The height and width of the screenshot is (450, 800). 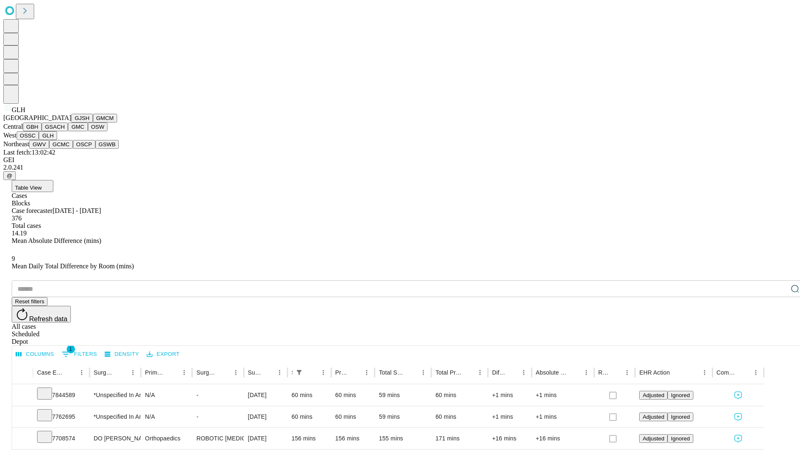 I want to click on span: Table View, so click(x=28, y=188).